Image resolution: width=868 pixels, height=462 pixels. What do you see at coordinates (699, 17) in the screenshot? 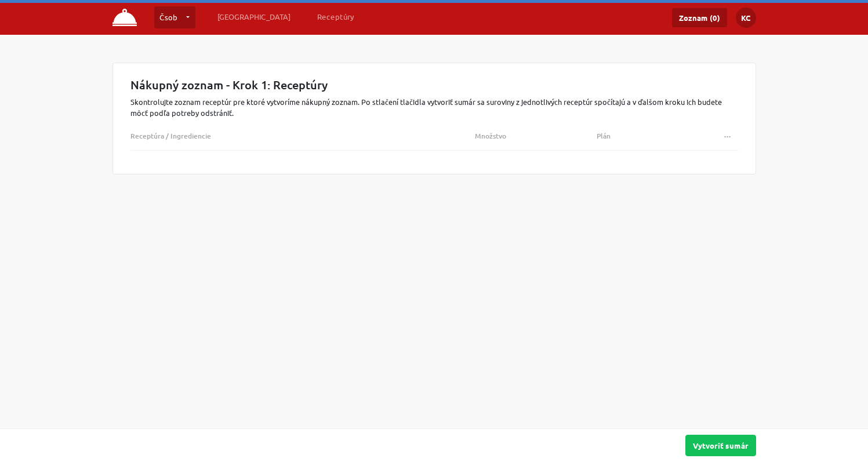
I see `a: Zoznam (0)` at bounding box center [699, 17].